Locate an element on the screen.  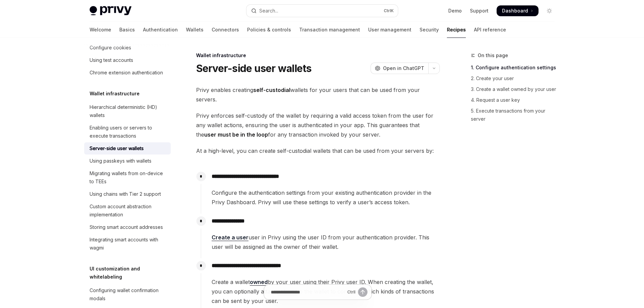
span: Open in ChatGPT is located at coordinates (404, 68).